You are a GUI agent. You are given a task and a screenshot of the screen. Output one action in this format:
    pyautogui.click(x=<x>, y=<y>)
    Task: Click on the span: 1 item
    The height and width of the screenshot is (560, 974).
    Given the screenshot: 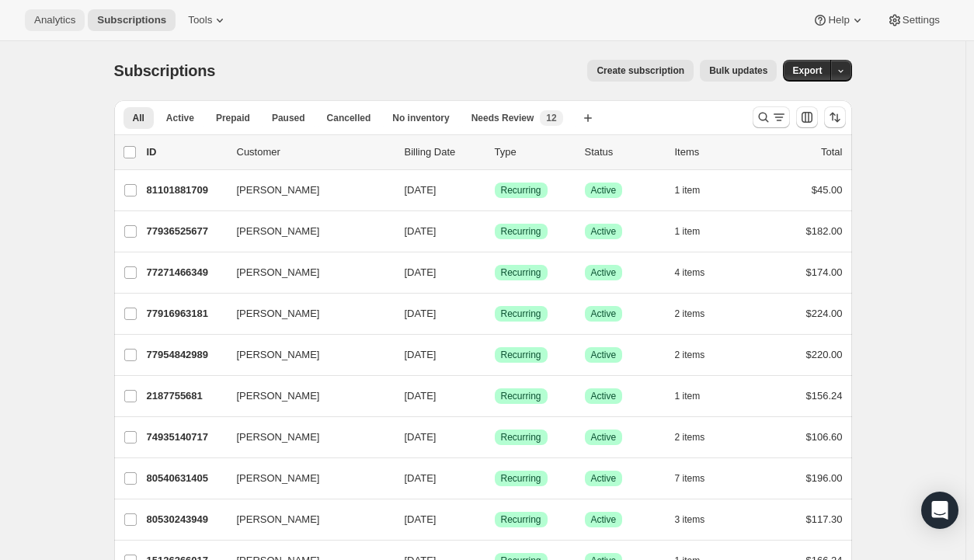 What is the action you would take?
    pyautogui.click(x=688, y=232)
    